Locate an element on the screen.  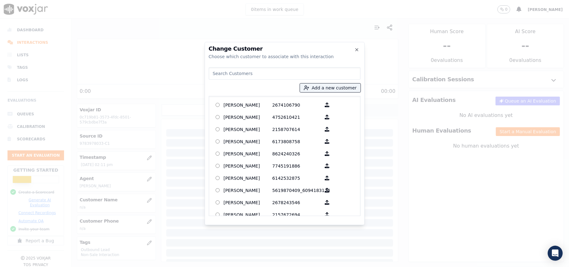
button: Add a new customer is located at coordinates (330, 88).